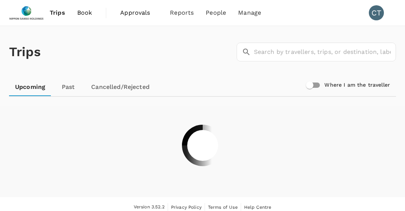 This screenshot has height=211, width=405. I want to click on a: Past, so click(68, 87).